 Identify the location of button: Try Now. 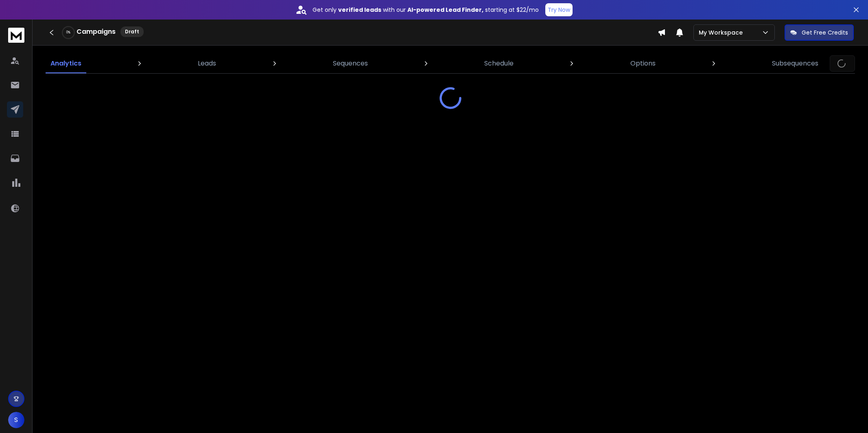
(559, 10).